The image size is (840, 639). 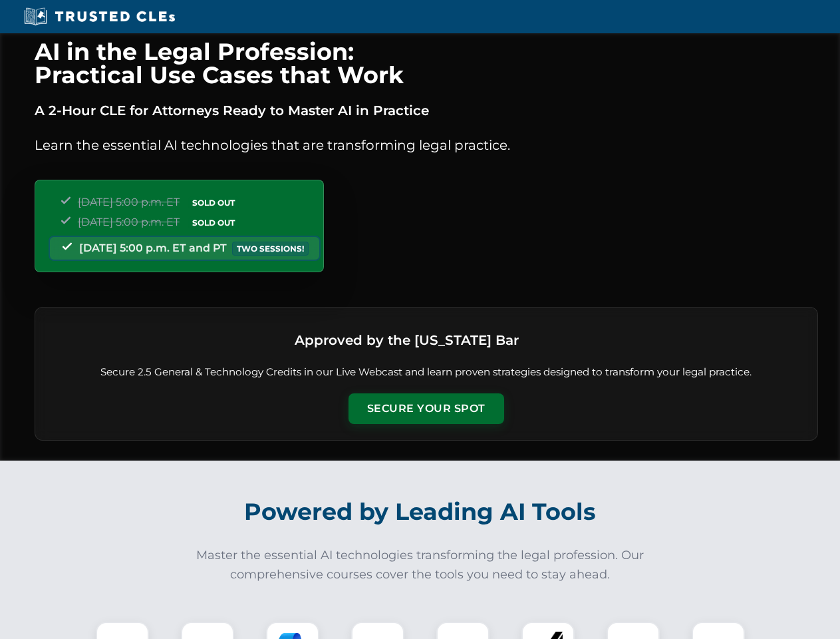 I want to click on p: A 2-Hour CLE for Attorneys Ready to Master AI in Practice, so click(x=426, y=110).